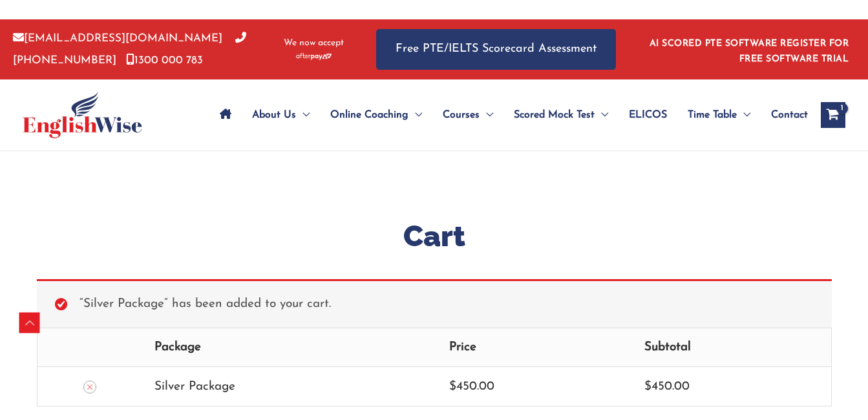  What do you see at coordinates (376, 115) in the screenshot?
I see `a: Online CoachingMenu Toggle` at bounding box center [376, 115].